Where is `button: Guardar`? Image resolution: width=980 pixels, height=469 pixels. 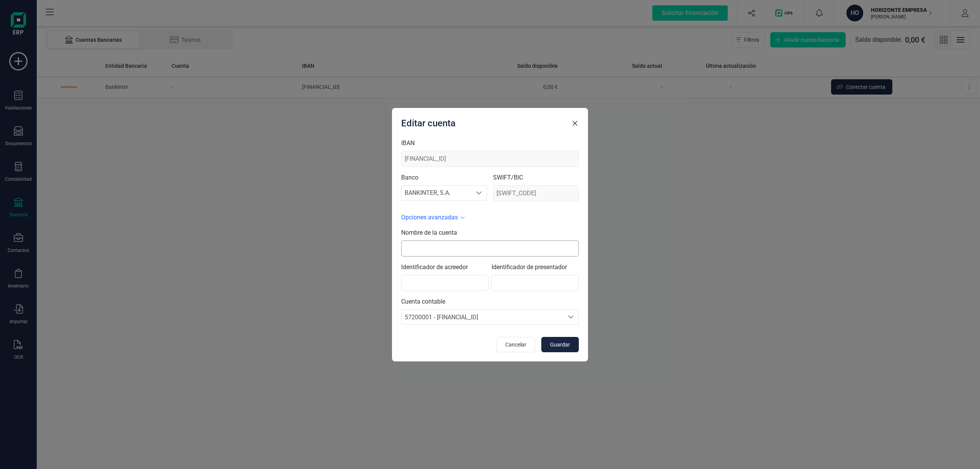
button: Guardar is located at coordinates (560, 344).